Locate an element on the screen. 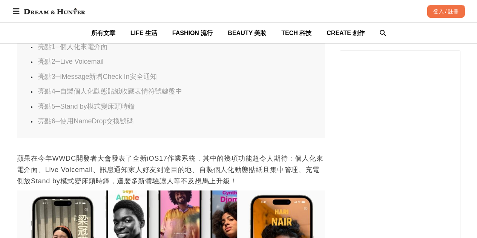  a: 亮點1─個人化來電介面 is located at coordinates (73, 47).